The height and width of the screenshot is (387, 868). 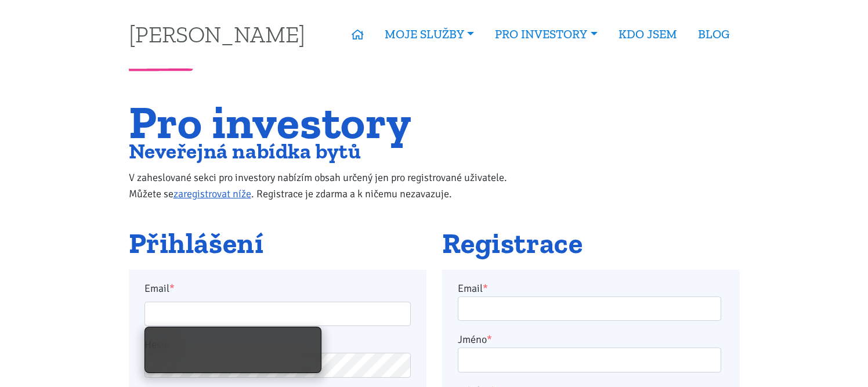 I want to click on a: KDO JSEM, so click(x=648, y=34).